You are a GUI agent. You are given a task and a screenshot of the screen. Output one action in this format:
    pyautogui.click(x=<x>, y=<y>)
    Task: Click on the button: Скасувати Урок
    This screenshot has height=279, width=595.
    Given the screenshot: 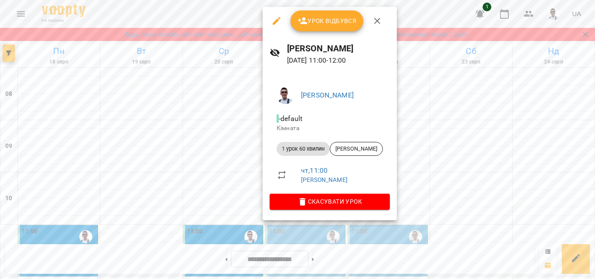 What is the action you would take?
    pyautogui.click(x=330, y=202)
    